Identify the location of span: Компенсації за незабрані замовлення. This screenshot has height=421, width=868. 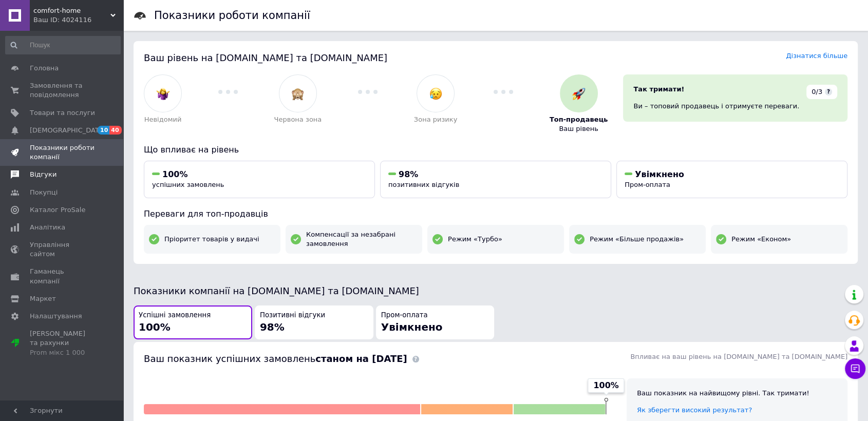
(361, 240).